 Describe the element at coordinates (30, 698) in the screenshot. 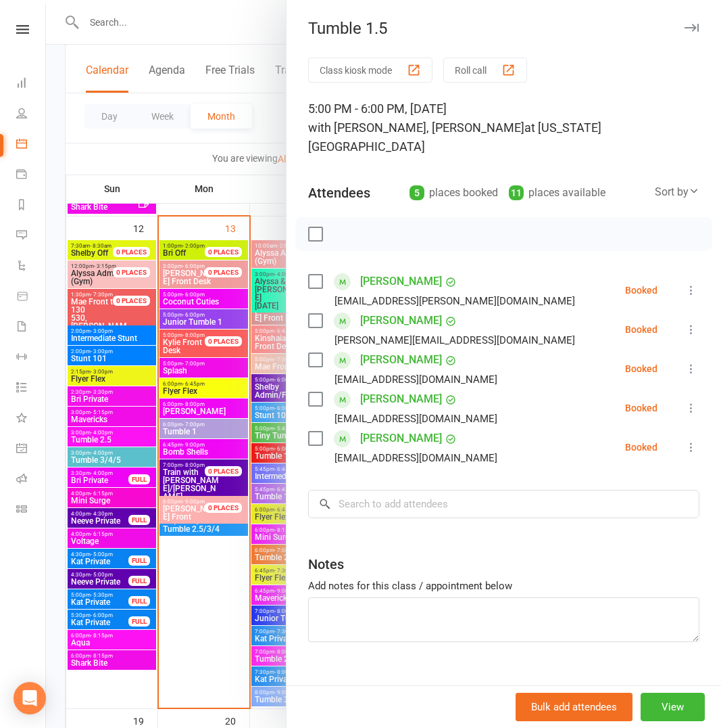

I see `div: Open Intercom Messenger` at that location.